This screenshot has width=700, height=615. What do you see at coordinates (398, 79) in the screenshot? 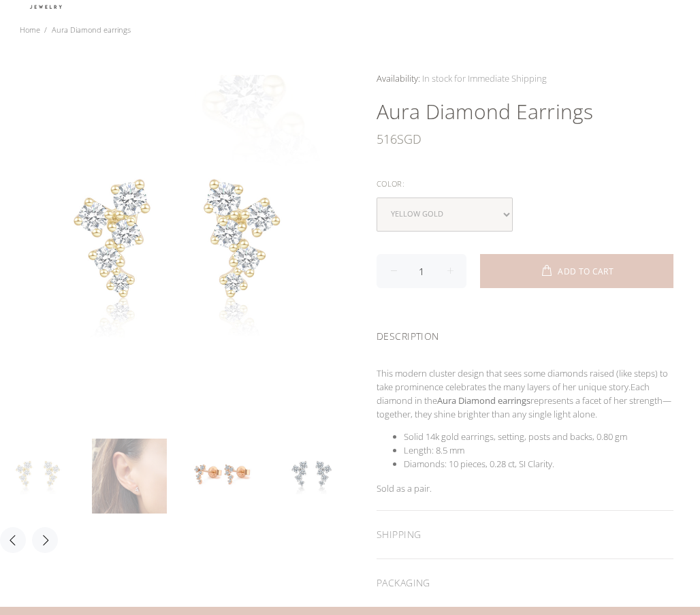
I see `span: Availability:` at bounding box center [398, 79].